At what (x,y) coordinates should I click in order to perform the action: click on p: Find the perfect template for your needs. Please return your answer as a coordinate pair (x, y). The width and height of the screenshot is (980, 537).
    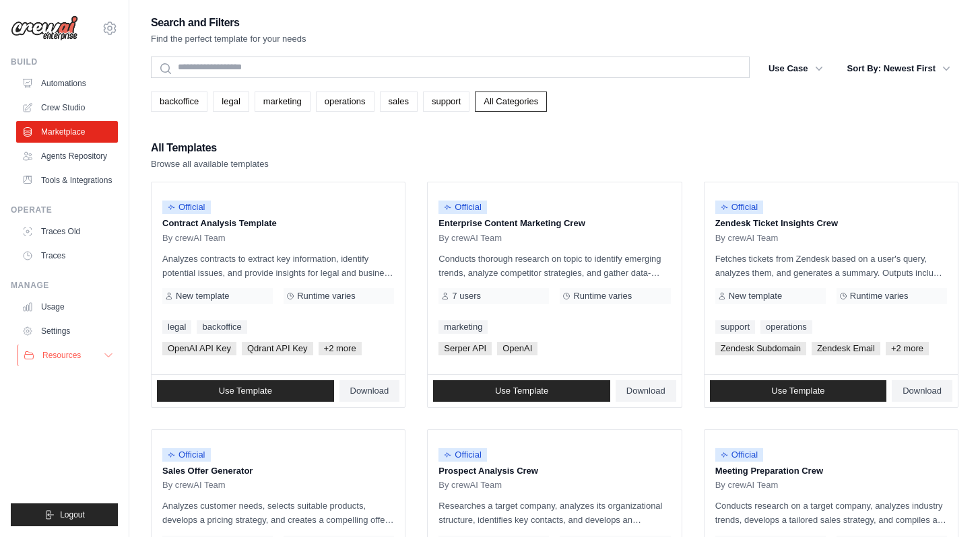
    Looking at the image, I should click on (228, 39).